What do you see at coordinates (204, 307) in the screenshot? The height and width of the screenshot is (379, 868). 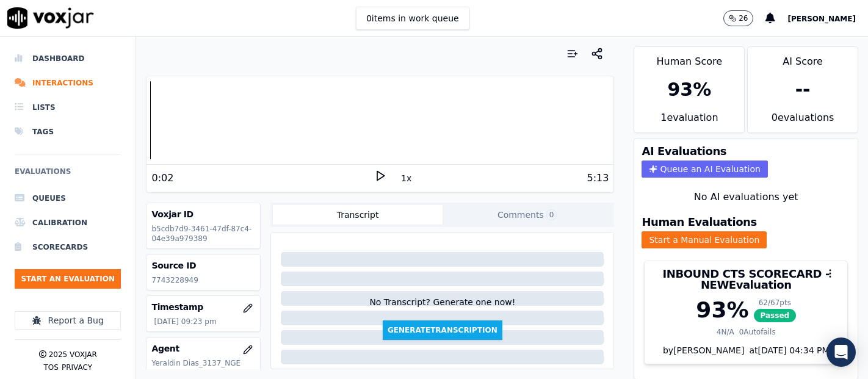 I see `h3: Timestamp` at bounding box center [204, 307].